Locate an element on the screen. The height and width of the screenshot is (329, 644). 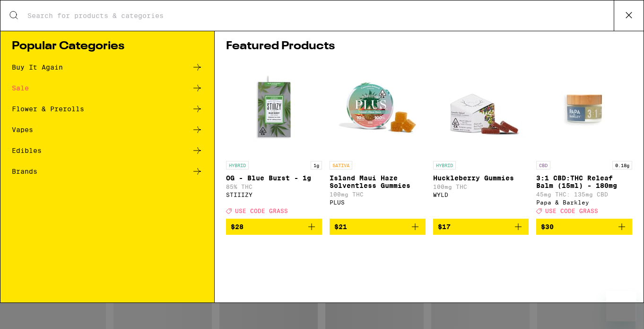
a: Open page for 3:1 CBD:THC Releaf Balm (15ml) - 180mg from Papa & Barkley is located at coordinates (584, 140).